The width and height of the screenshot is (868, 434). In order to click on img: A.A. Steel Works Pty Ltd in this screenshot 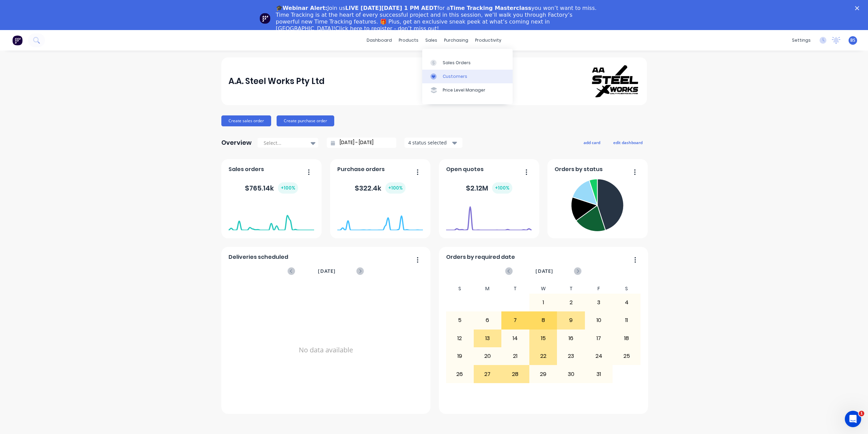, I will do `click(616, 81)`.